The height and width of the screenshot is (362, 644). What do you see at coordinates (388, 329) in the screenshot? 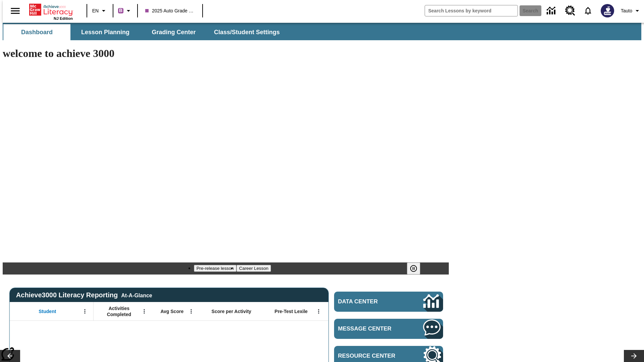
I see `a: Message Center` at bounding box center [388, 329].